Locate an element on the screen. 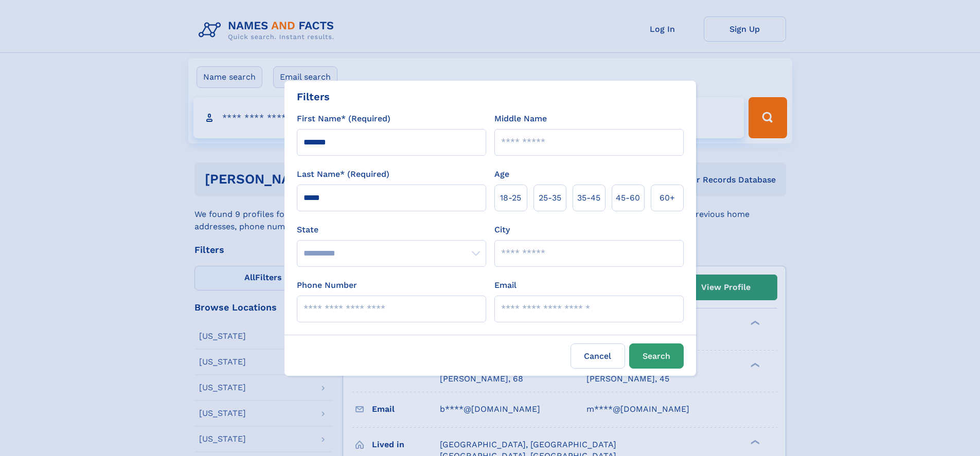  button: Search is located at coordinates (656, 355).